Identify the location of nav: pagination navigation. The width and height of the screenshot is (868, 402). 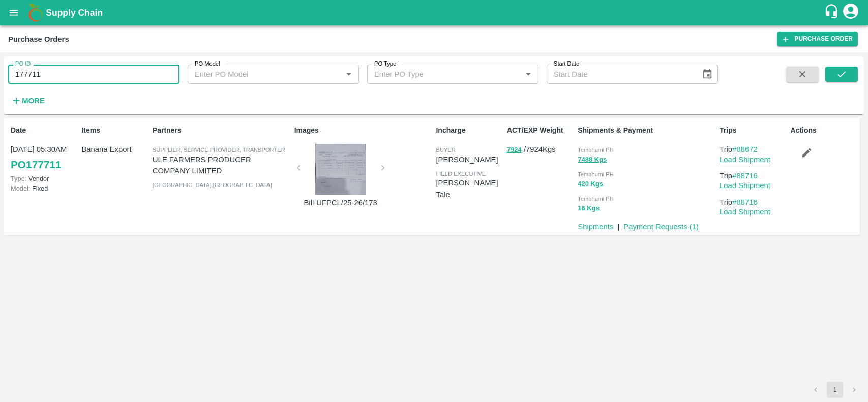
(835, 390).